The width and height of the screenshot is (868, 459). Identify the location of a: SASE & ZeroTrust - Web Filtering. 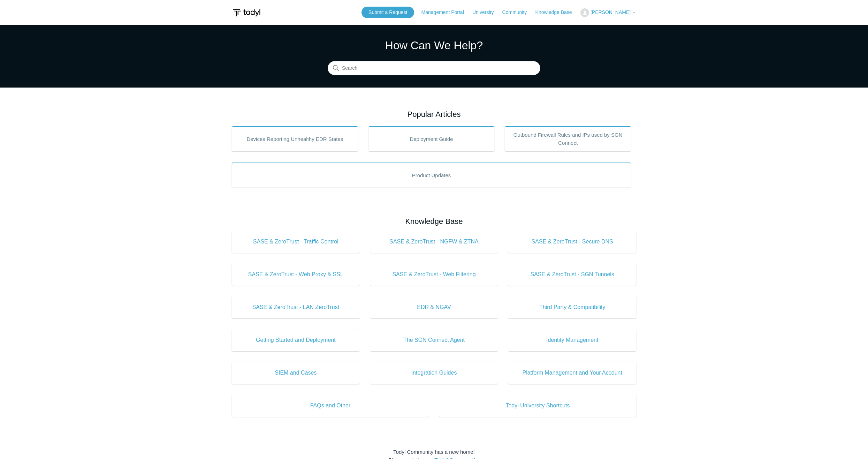
(434, 275).